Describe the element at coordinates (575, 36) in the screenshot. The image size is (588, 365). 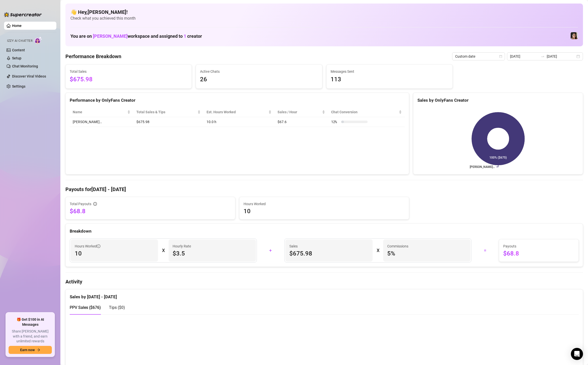
I see `img: Luna` at that location.